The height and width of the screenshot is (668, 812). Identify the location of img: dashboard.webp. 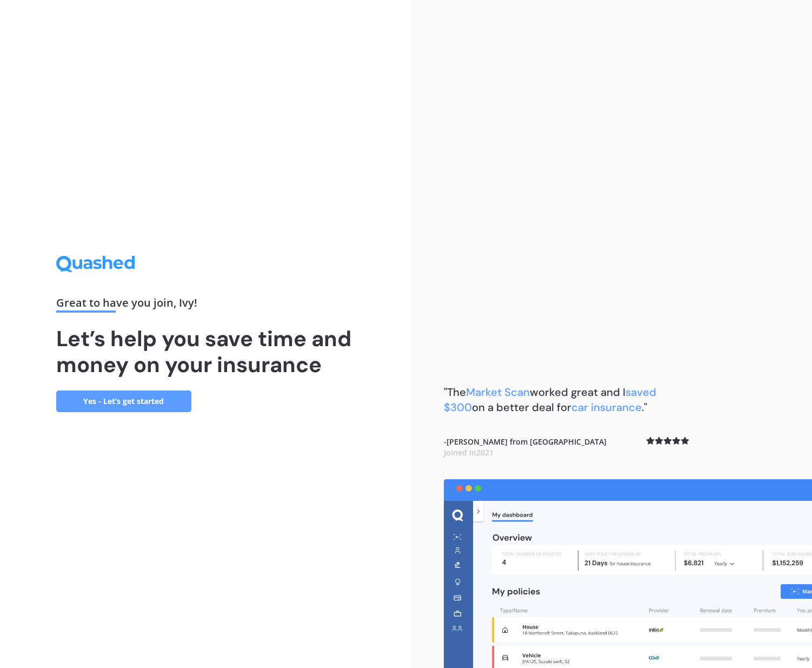
(627, 573).